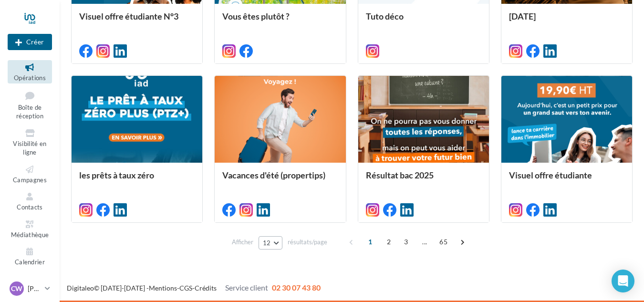  What do you see at coordinates (274, 175) in the screenshot?
I see `span: Vacances d'été (propertips)` at bounding box center [274, 175].